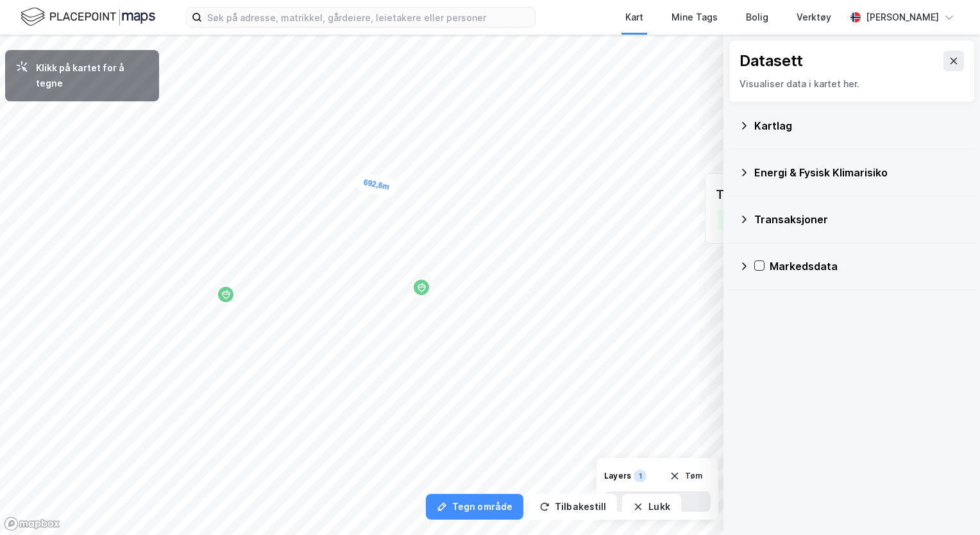 Image resolution: width=980 pixels, height=535 pixels. Describe the element at coordinates (948, 505) in the screenshot. I see `div: Kontrollprogram for chat` at that location.